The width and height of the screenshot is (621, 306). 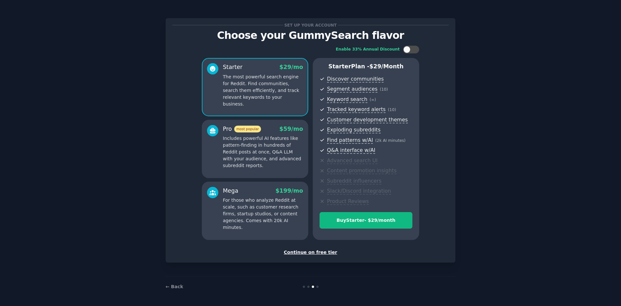 I want to click on span: Subreddit influencers, so click(x=354, y=181).